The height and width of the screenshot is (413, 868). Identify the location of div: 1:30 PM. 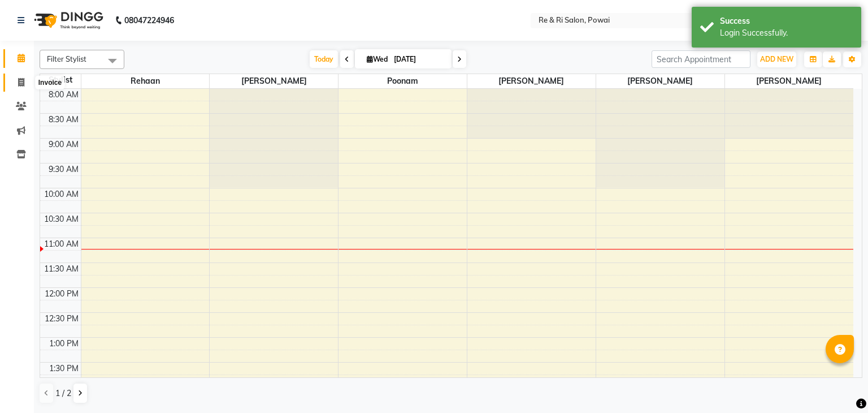
(64, 368).